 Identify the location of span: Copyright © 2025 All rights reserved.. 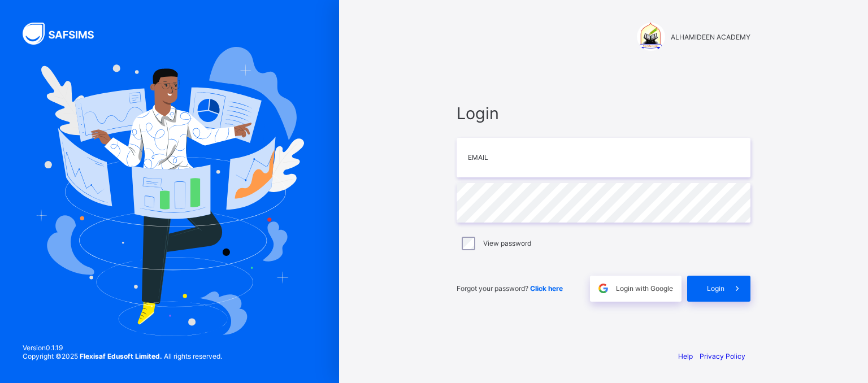
(122, 356).